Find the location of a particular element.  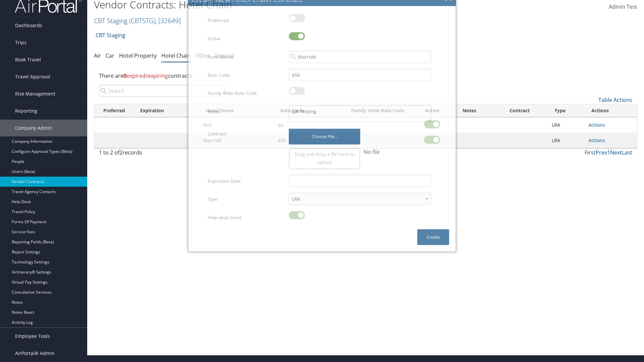

a: First is located at coordinates (590, 152).